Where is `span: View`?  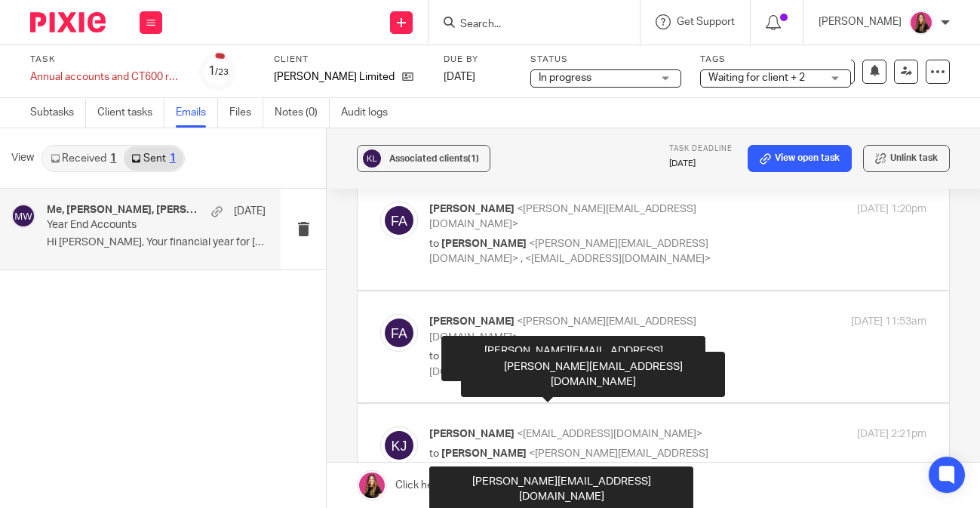
span: View is located at coordinates (23, 158).